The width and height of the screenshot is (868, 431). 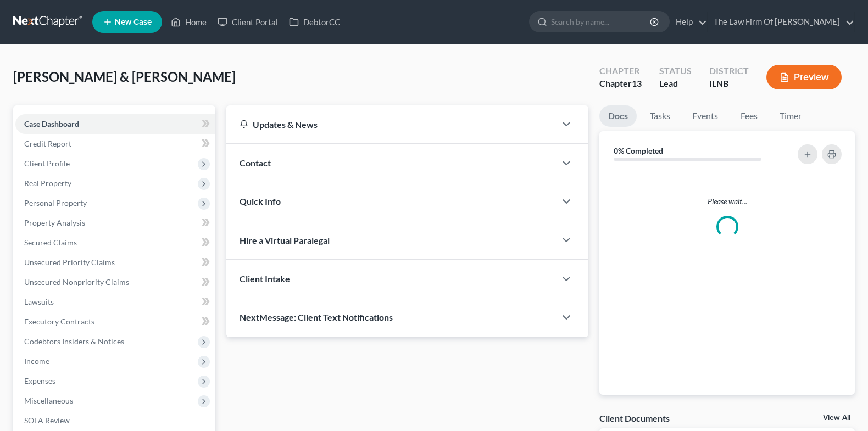 I want to click on div: Lead, so click(x=676, y=83).